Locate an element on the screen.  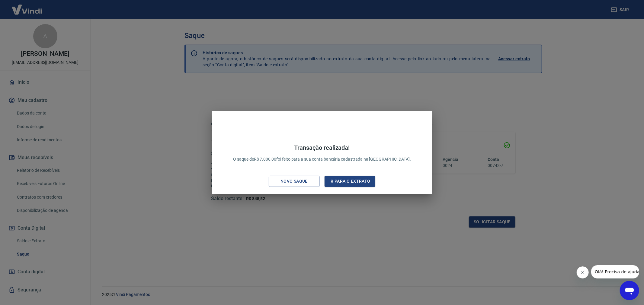
div: Novo saque is located at coordinates (294, 181).